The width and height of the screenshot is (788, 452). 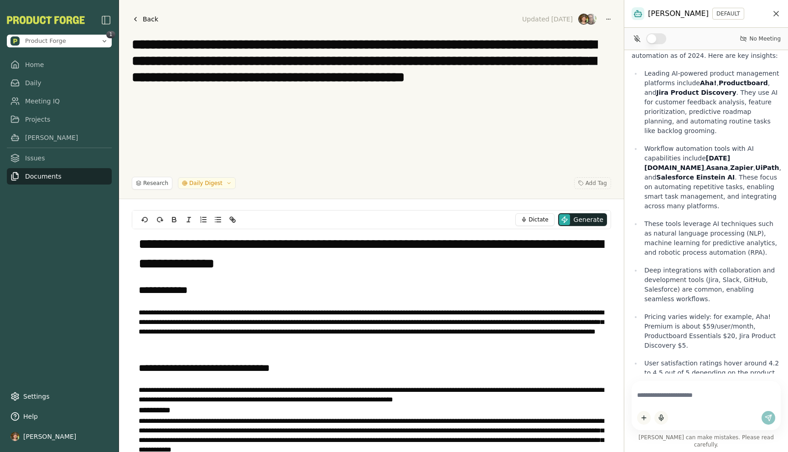 What do you see at coordinates (591, 19) in the screenshot?
I see `img: David Ramsington` at bounding box center [591, 19].